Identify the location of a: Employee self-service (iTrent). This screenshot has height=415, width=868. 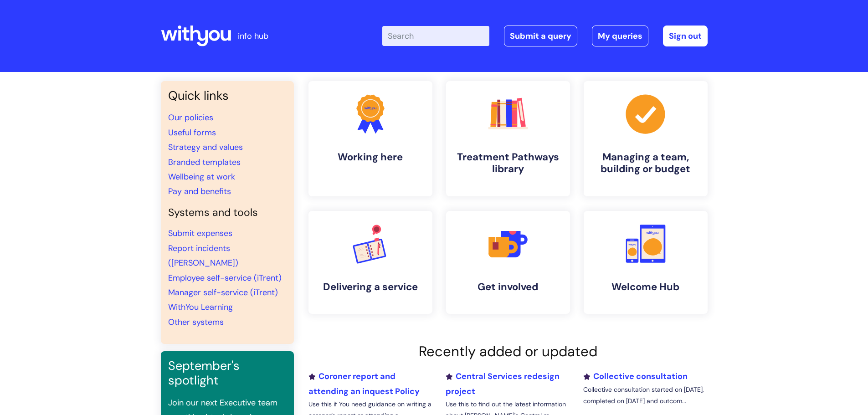
(225, 278).